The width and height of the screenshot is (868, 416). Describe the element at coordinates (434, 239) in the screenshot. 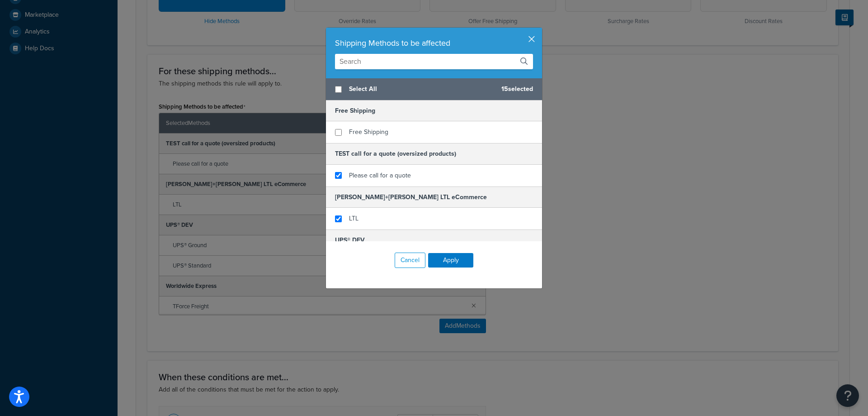

I see `h5: UPS® DEV` at that location.